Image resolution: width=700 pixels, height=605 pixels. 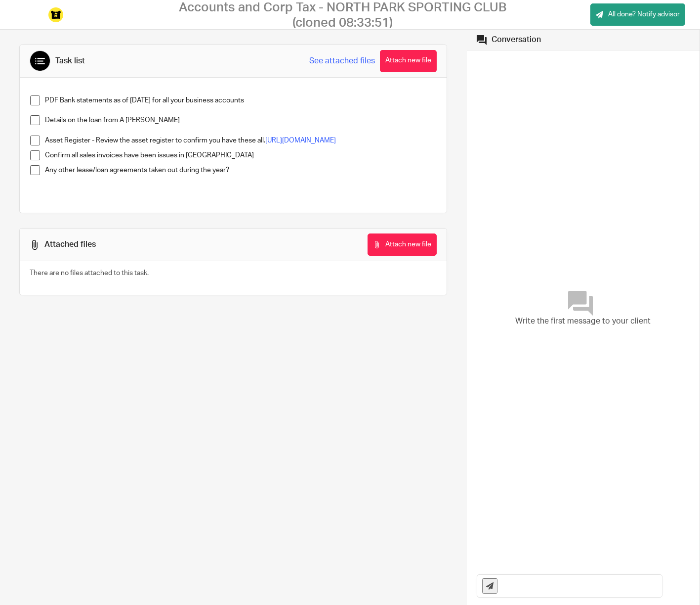 What do you see at coordinates (240, 170) in the screenshot?
I see `p: Any other lease/loan agreements taken out during the year?` at bounding box center [240, 170].